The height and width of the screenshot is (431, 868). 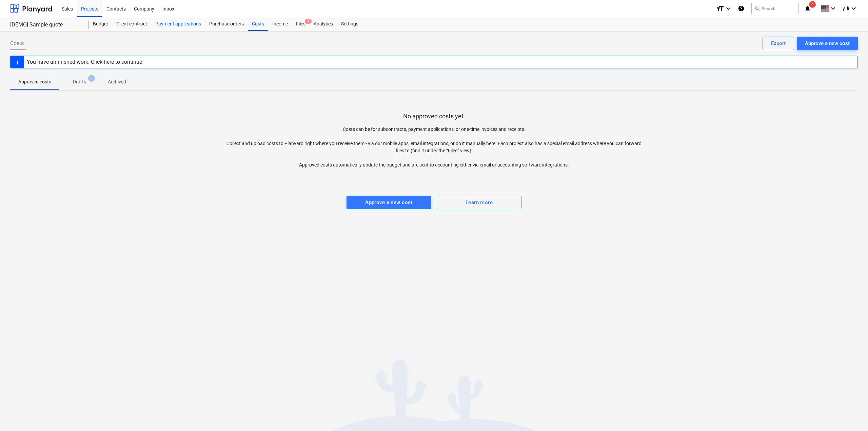 I want to click on p: Costs can be for subcontracts, payment applications, or one-time invoices and receipts. Collect a..., so click(x=434, y=147).